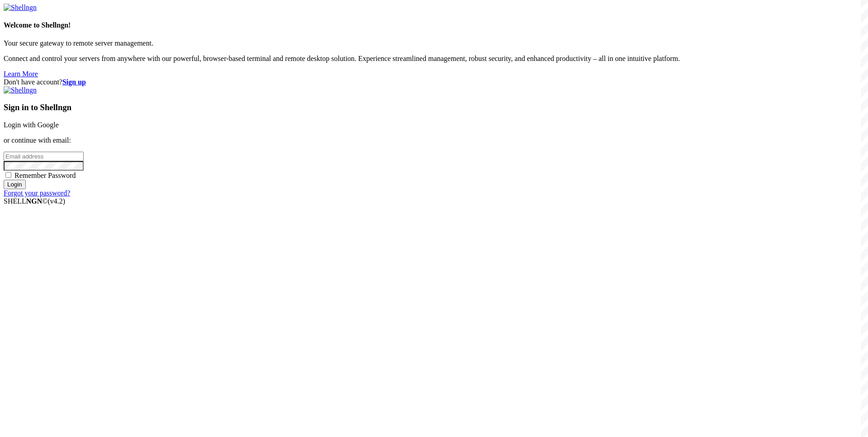 This screenshot has width=868, height=437. Describe the element at coordinates (31, 125) in the screenshot. I see `a: Login with Google` at that location.